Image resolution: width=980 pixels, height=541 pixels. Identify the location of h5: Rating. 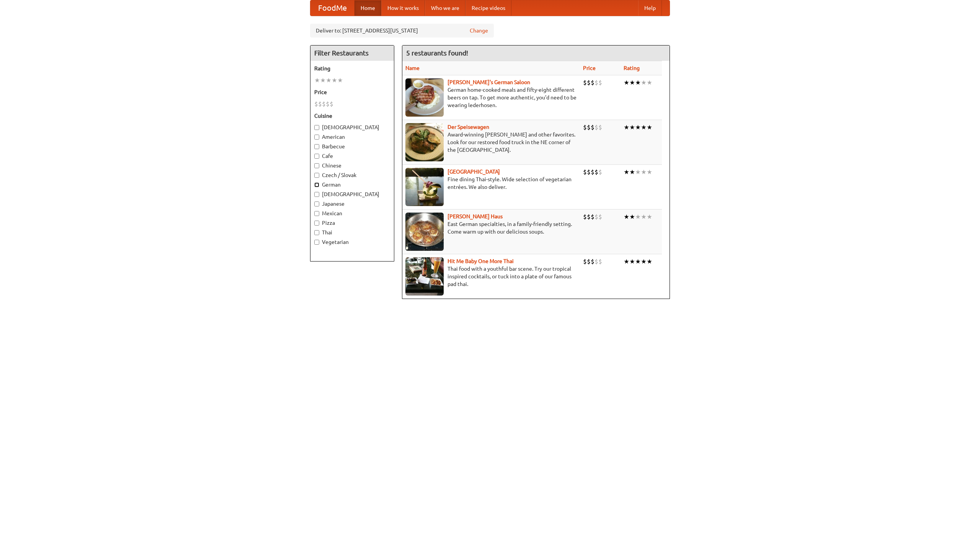
(352, 69).